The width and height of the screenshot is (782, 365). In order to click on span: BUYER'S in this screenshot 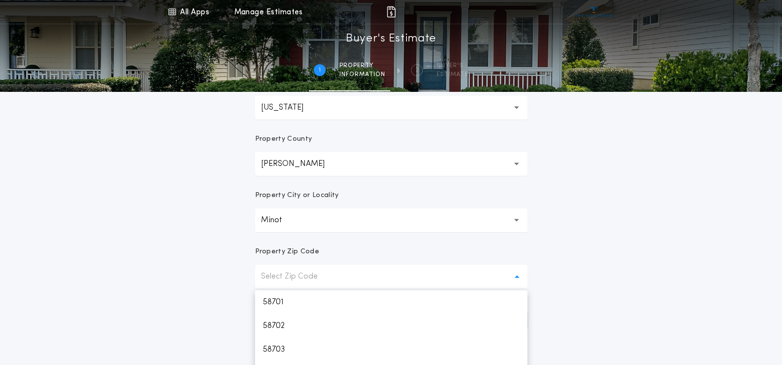, I will do `click(452, 66)`.